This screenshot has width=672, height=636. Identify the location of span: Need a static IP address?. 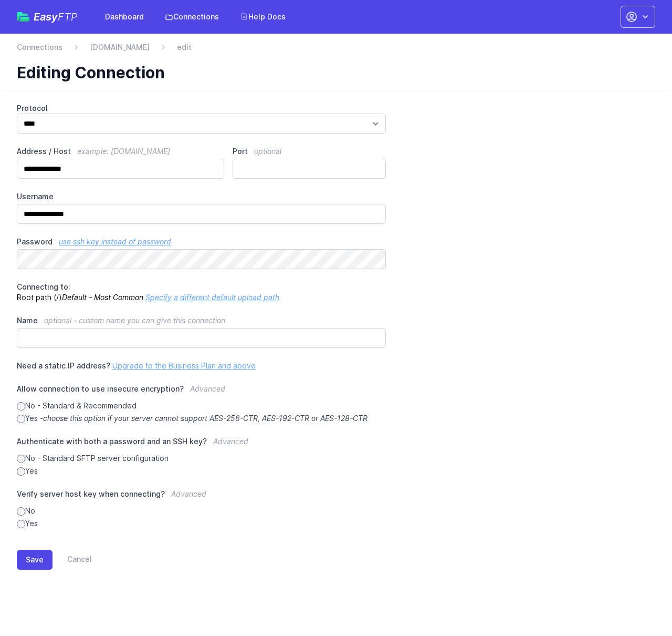
(64, 365).